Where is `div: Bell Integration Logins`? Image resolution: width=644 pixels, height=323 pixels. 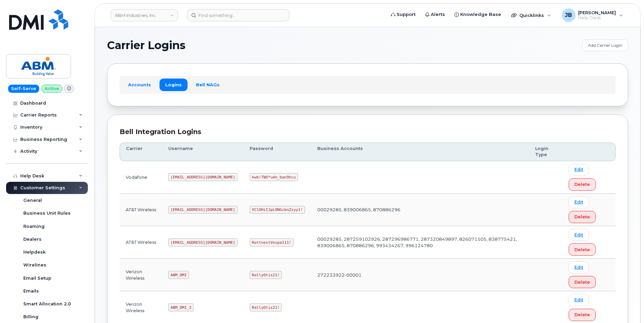 div: Bell Integration Logins is located at coordinates (367, 132).